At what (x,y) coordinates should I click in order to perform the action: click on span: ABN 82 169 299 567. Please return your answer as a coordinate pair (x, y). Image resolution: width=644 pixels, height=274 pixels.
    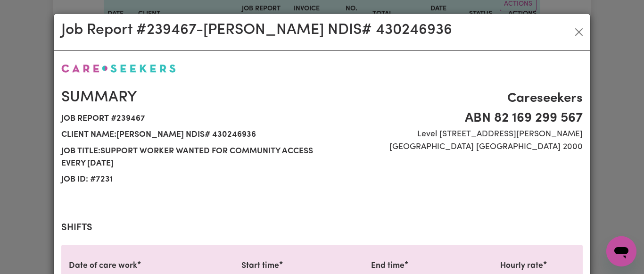
    Looking at the image, I should click on (455, 119).